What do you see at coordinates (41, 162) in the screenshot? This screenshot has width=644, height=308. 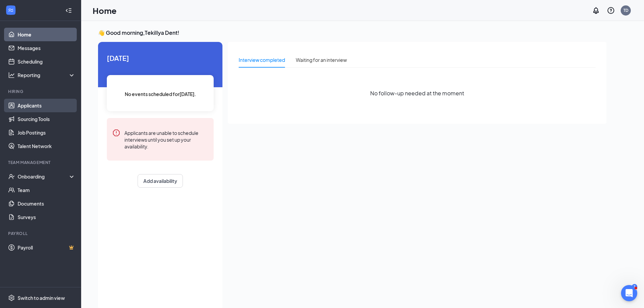 I see `div: Team Management` at bounding box center [41, 162].